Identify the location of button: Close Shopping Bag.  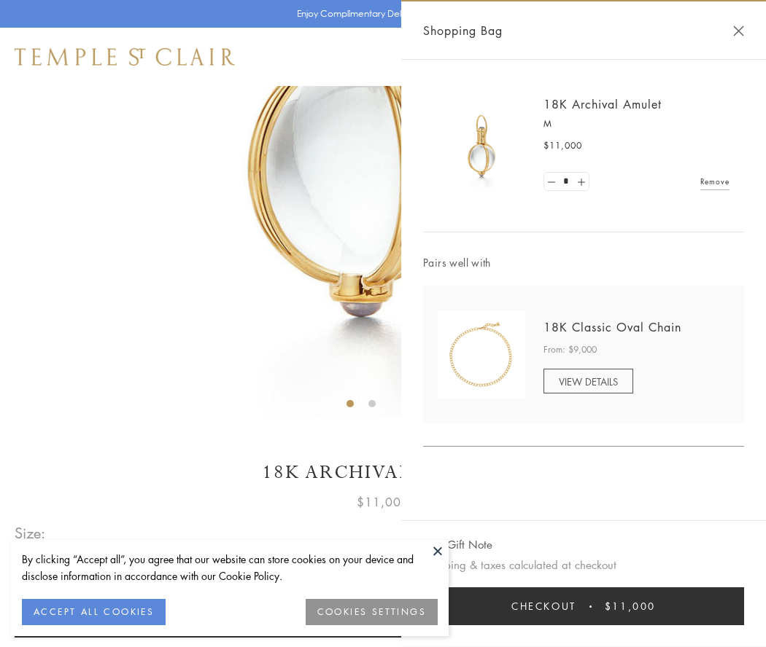
(738, 31).